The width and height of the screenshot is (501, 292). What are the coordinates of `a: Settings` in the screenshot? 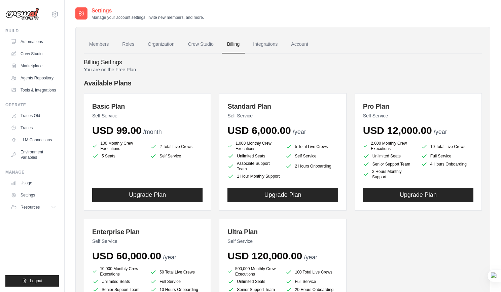 It's located at (33, 195).